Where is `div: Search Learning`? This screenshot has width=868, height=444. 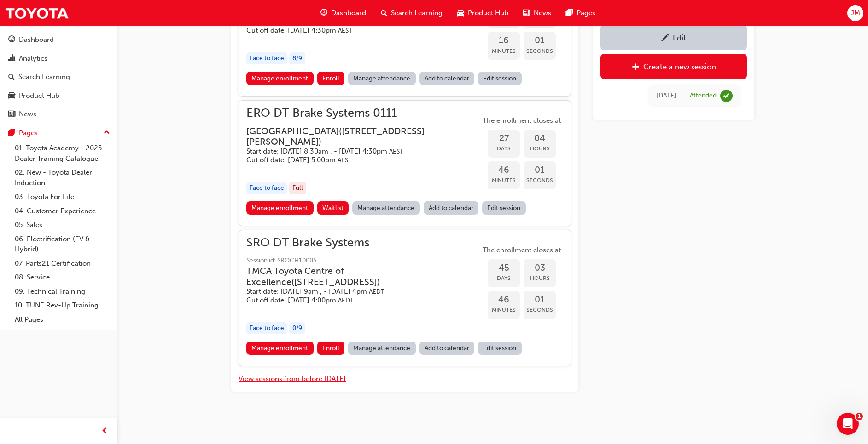
div: Search Learning is located at coordinates (44, 76).